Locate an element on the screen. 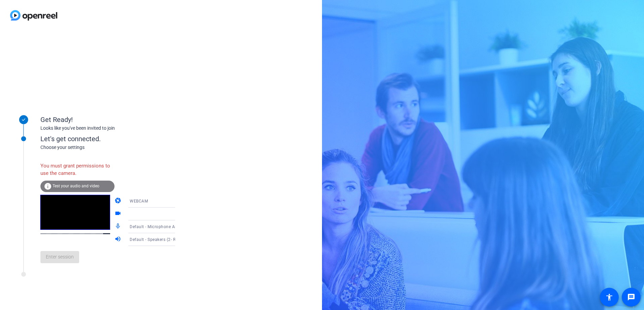 The image size is (644, 310). mat-icon: volume_up is located at coordinates (119, 240).